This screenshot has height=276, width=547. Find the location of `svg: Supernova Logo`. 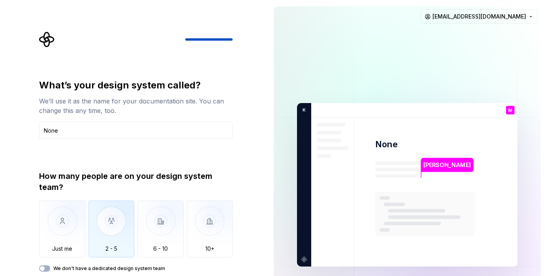

svg: Supernova Logo is located at coordinates (47, 39).